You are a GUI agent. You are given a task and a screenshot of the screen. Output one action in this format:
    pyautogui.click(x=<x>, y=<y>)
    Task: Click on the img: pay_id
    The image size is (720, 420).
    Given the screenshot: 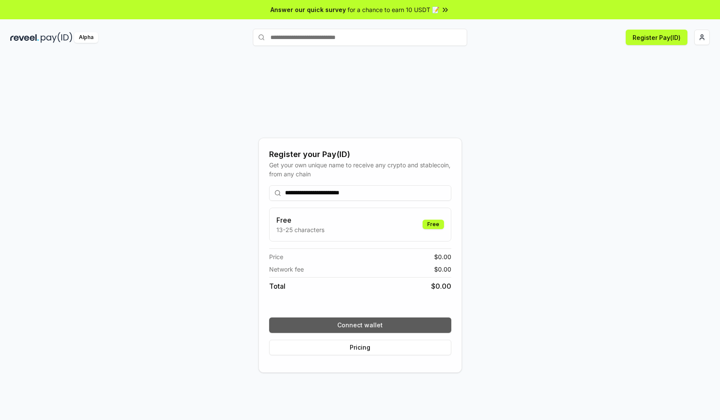 What is the action you would take?
    pyautogui.click(x=57, y=37)
    